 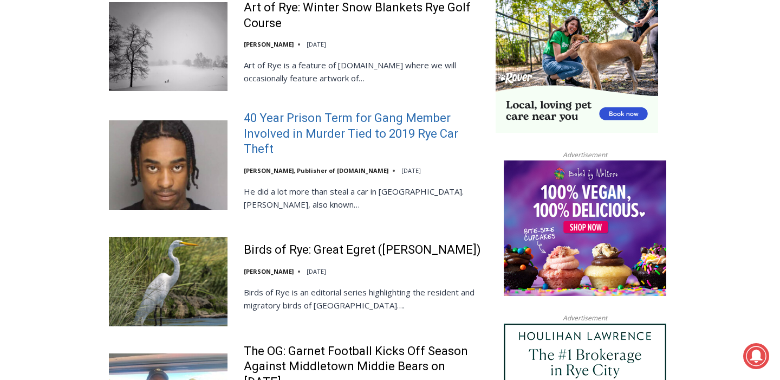 I want to click on img: Baked by Melissa, so click(x=585, y=228).